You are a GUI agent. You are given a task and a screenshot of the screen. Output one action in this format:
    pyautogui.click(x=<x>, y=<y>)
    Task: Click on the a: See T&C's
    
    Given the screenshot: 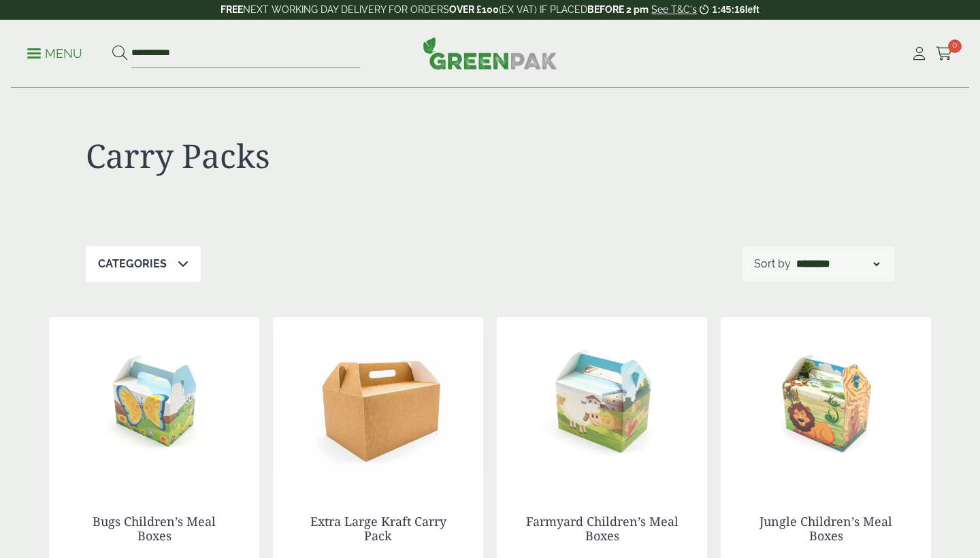 What is the action you would take?
    pyautogui.click(x=674, y=9)
    